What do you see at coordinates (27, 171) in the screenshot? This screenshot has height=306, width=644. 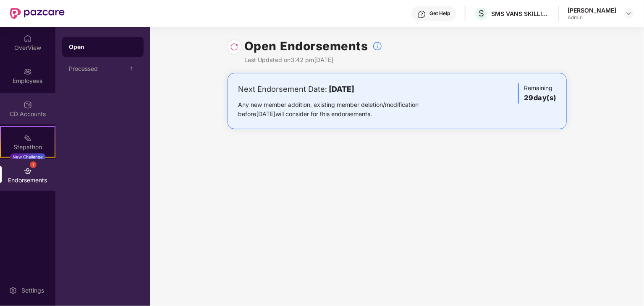 I see `img: svg+xml;base64,PHN2ZyBpZD0iRW5kb3JzZW1lbnRzIiB4bWxucz0iaHR0cDovL3d3dy53My5vcmcvMjAwMC9zdmciIHdpZH...` at bounding box center [27, 171].